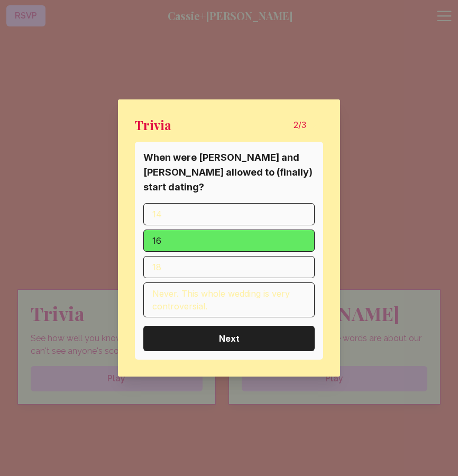 The height and width of the screenshot is (476, 458). I want to click on button: 16, so click(229, 241).